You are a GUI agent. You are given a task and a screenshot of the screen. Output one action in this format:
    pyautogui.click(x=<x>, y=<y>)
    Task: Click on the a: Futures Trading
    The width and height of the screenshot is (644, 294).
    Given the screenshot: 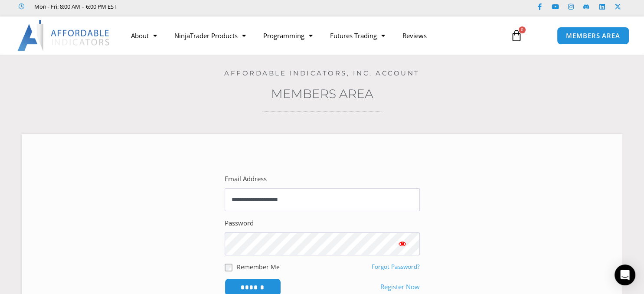 What is the action you would take?
    pyautogui.click(x=358, y=36)
    